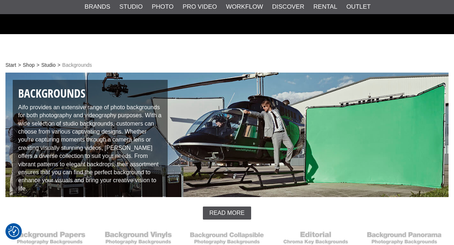 The width and height of the screenshot is (454, 245). What do you see at coordinates (90, 138) in the screenshot?
I see `div: Aifo provides an extensive range of photo backgrounds for both photography and videography purpos...` at bounding box center [90, 138].